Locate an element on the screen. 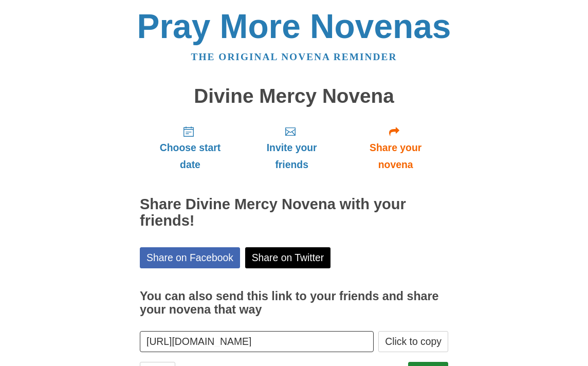  a: Share on Twitter is located at coordinates (288, 258).